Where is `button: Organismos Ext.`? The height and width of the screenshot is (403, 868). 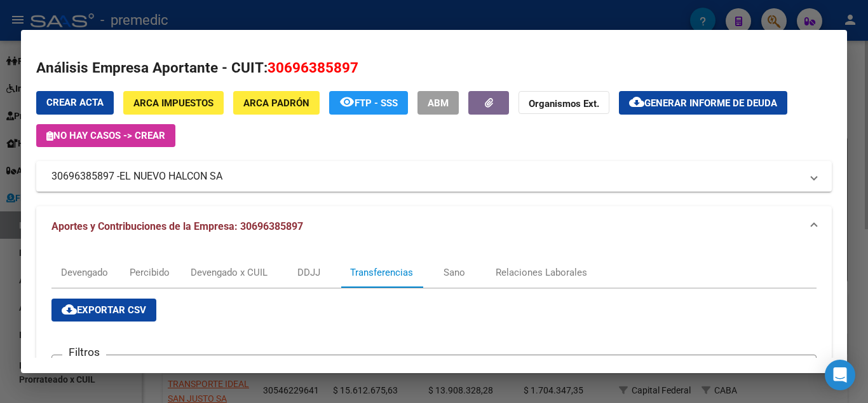
button: Organismos Ext. is located at coordinates (564, 103).